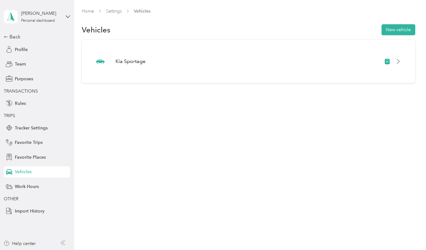 The width and height of the screenshot is (426, 250). Describe the element at coordinates (20, 244) in the screenshot. I see `div: Help center` at that location.